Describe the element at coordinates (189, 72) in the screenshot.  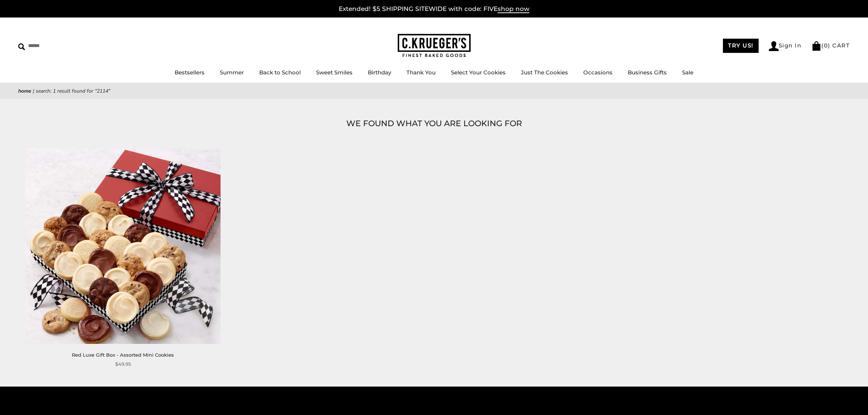
I see `a: Bestsellers` at that location.